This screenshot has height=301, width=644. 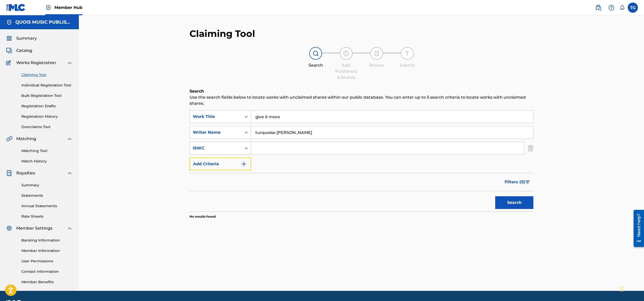 I want to click on a: User Permissions, so click(x=47, y=261).